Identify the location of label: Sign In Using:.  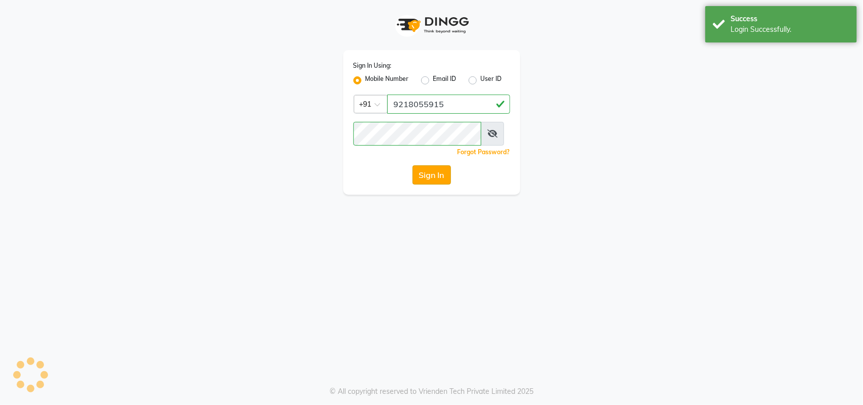
(373, 66).